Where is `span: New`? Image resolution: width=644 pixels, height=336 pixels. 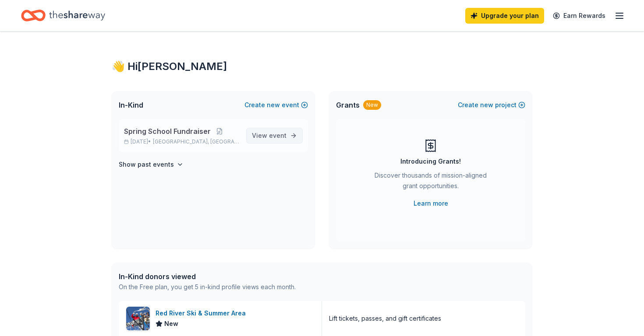
span: New is located at coordinates (171, 324).